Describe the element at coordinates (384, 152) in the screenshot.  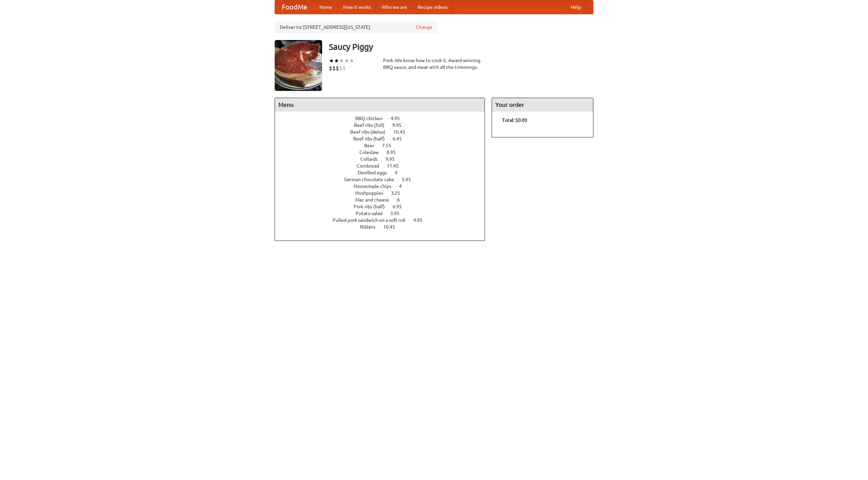
I see `a: Coleslaw 8.95` at that location.